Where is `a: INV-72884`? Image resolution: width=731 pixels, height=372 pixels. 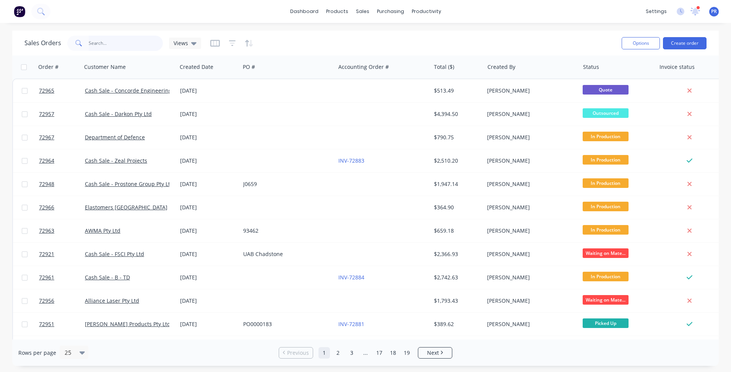 a: INV-72884 is located at coordinates (351, 277).